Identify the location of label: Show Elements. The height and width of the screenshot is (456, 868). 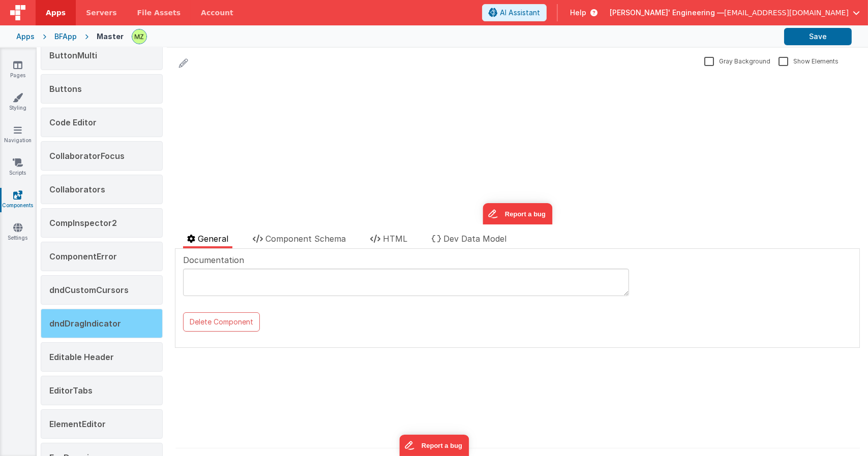
(808, 60).